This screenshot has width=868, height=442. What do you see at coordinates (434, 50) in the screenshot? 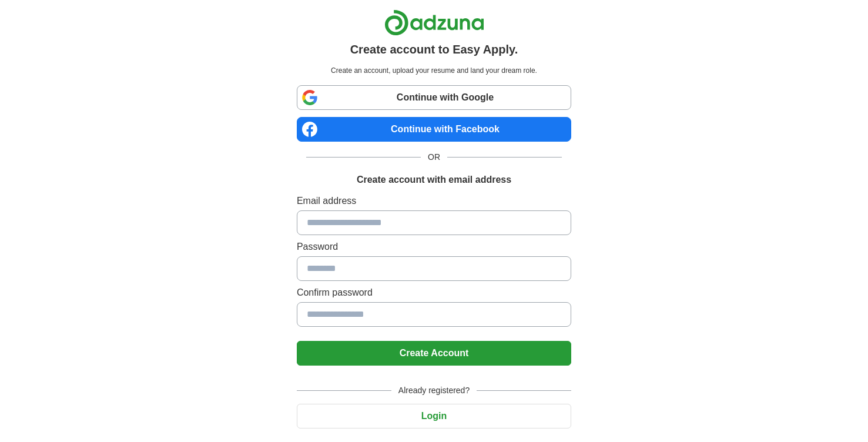
I see `h1: Create account to Easy Apply.` at bounding box center [434, 50].